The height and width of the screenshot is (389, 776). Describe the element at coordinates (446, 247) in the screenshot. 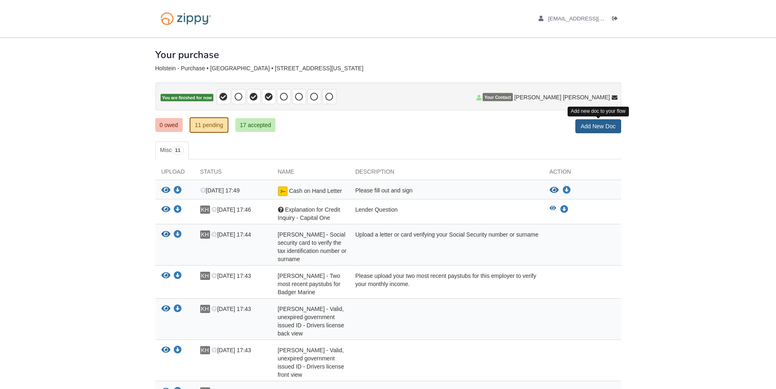

I see `div: Upload a letter or card verifying your Social Security number or surname` at that location.